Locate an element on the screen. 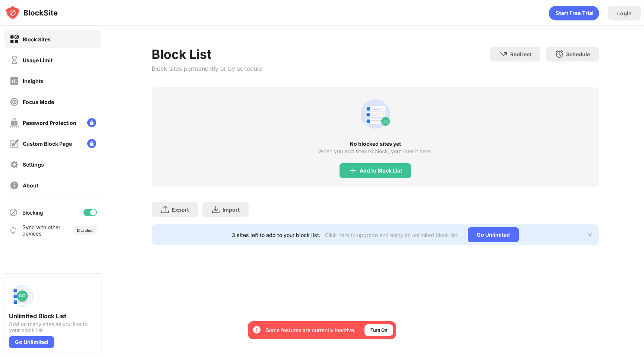 The width and height of the screenshot is (644, 357). div: Custom Block Page is located at coordinates (48, 144).